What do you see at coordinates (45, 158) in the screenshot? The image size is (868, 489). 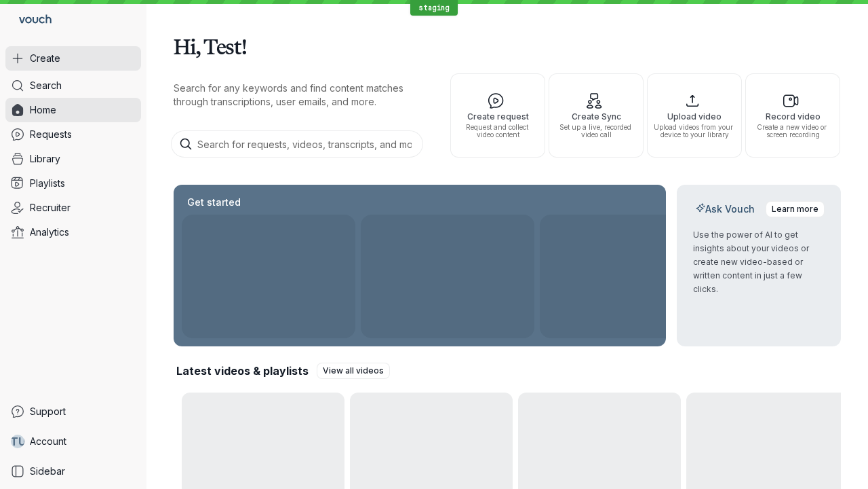 I see `span: Library` at bounding box center [45, 158].